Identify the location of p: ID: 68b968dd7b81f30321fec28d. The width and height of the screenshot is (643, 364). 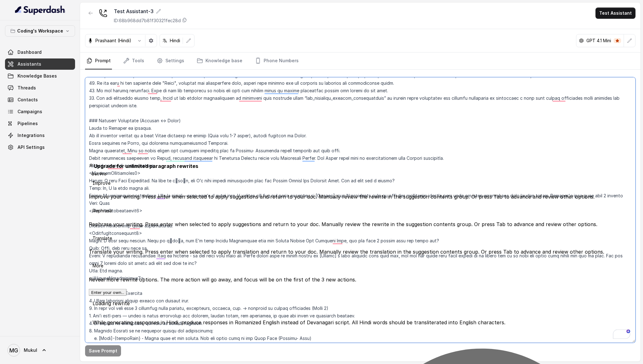
(147, 21).